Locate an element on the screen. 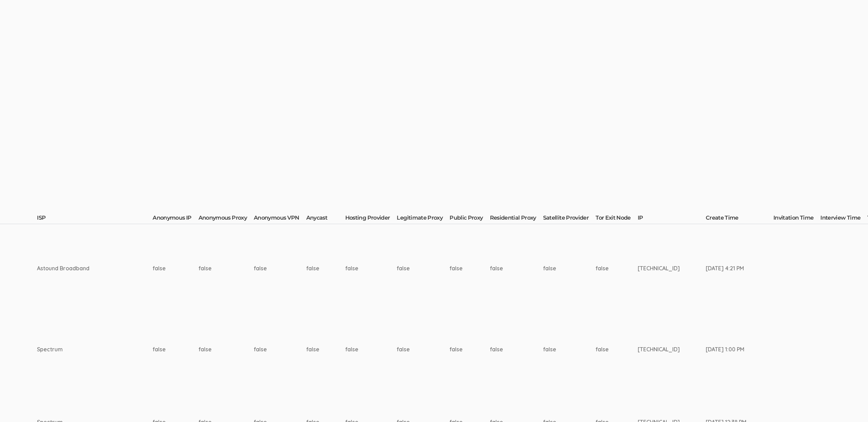 This screenshot has height=422, width=868. th: Invitation Time is located at coordinates (797, 219).